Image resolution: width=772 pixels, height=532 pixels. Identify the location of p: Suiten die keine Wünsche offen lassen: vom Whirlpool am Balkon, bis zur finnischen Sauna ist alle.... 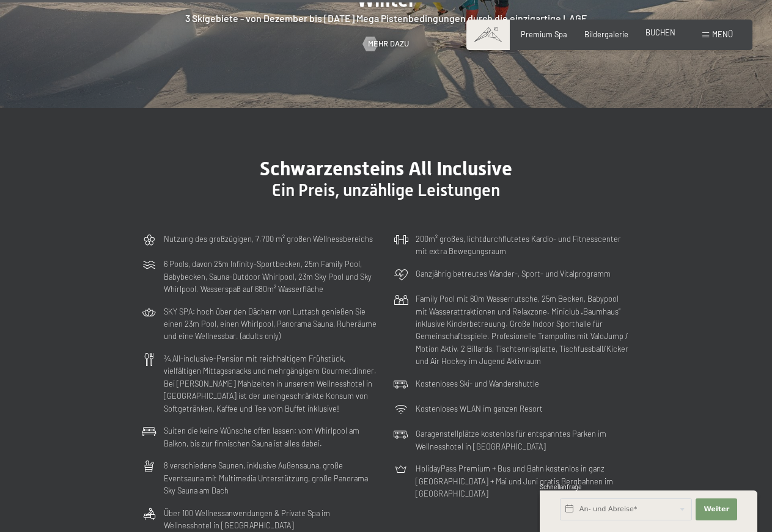
(272, 437).